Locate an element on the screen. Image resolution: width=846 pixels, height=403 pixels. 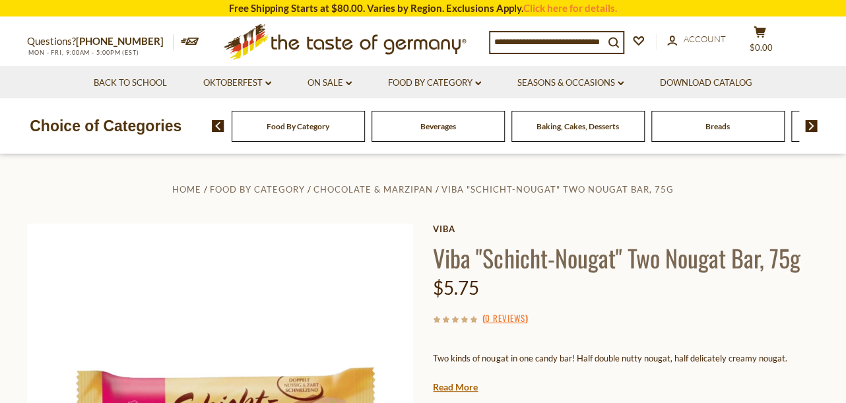
a: Baking, Cakes, Desserts is located at coordinates (577, 126).